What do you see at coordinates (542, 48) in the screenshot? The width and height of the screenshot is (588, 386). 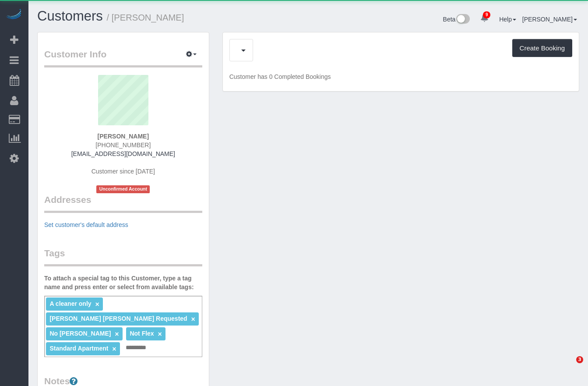 I see `button: Create Booking` at bounding box center [542, 48].